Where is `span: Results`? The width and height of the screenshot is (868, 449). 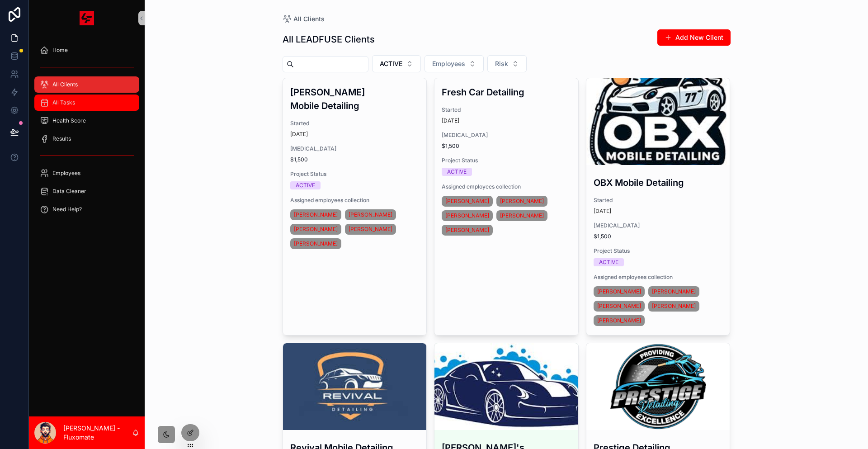 span: Results is located at coordinates (61, 139).